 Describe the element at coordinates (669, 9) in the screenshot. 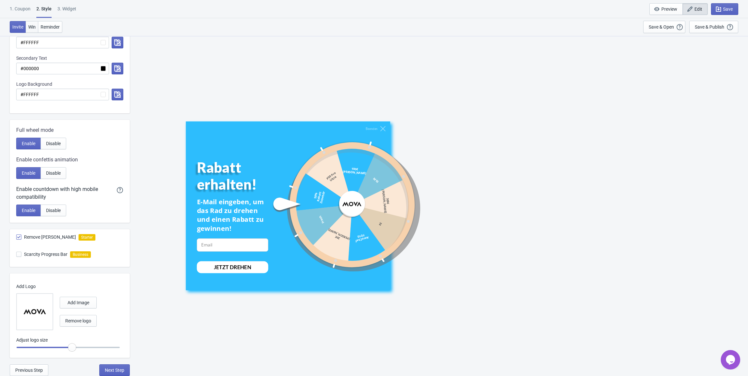

I see `span: Preview` at that location.